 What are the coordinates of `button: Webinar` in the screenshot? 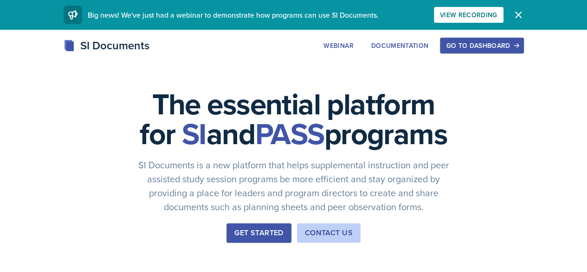 It's located at (338, 45).